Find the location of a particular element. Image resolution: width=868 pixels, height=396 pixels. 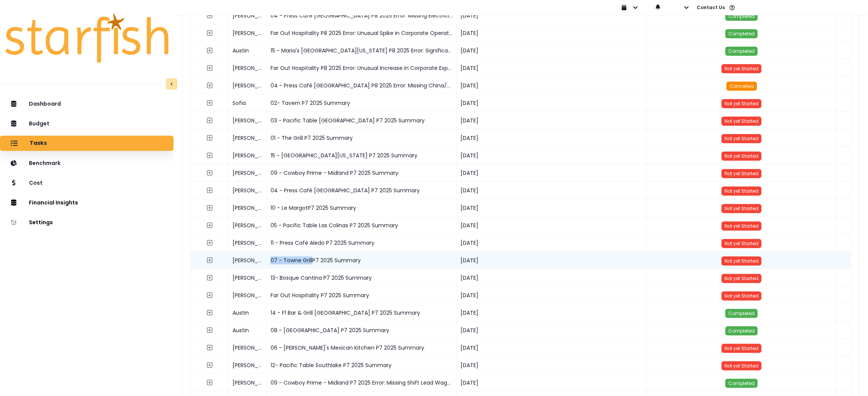

div: Far Out Hospitality P8 2025 Error: Unusual Spike in Corporate Operations Wages is located at coordinates (361, 33).